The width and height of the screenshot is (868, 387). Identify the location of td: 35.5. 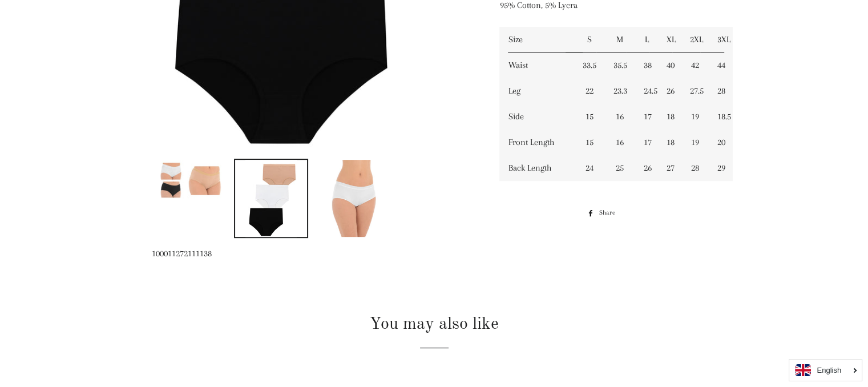
(620, 65).